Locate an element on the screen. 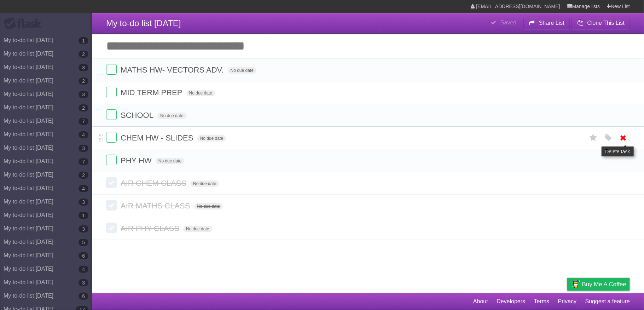 This screenshot has height=310, width=644. span: CHEM HW - SLIDES is located at coordinates (158, 137).